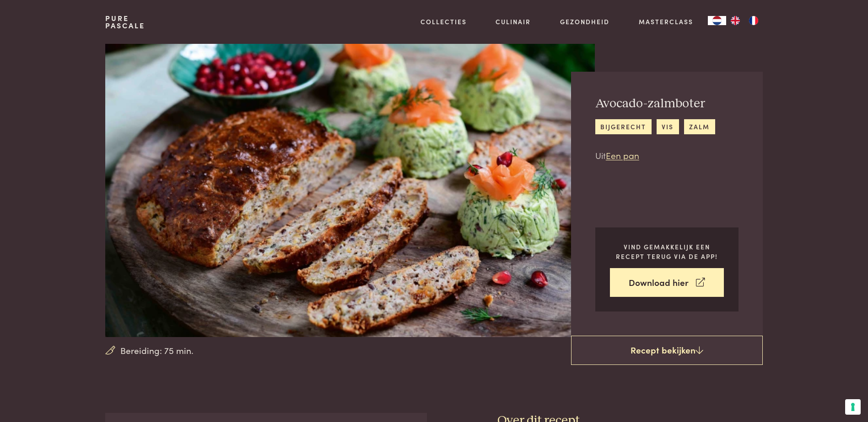 The width and height of the screenshot is (868, 422). Describe the element at coordinates (735, 20) in the screenshot. I see `aside: Language selected: Nederlands` at that location.